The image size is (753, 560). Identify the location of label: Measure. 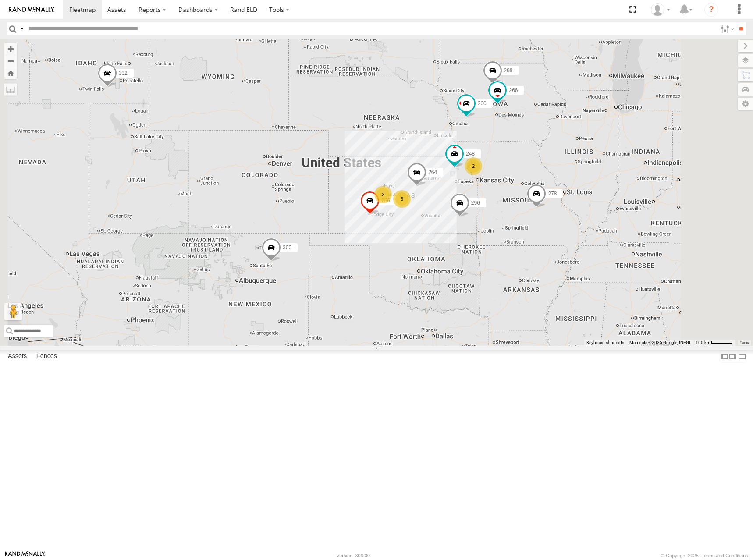
(10, 89).